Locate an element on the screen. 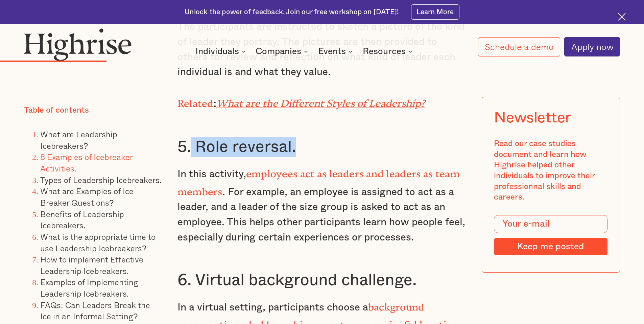 The height and width of the screenshot is (324, 644). a: Learn More is located at coordinates (435, 12).